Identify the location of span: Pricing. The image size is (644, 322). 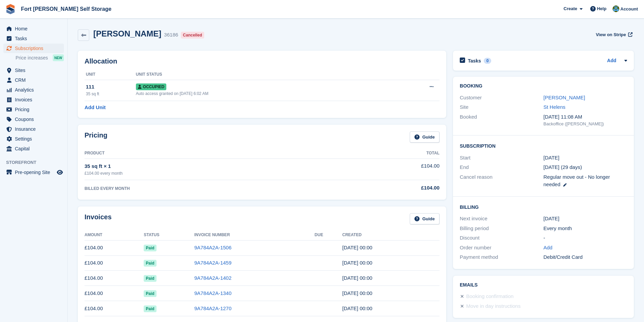
(35, 110).